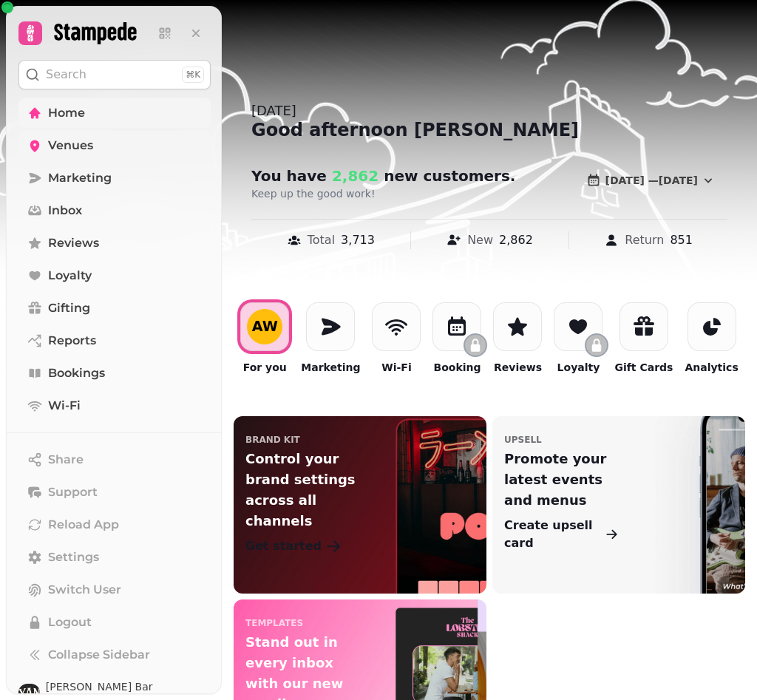  What do you see at coordinates (69, 308) in the screenshot?
I see `span: Gifting` at bounding box center [69, 308].